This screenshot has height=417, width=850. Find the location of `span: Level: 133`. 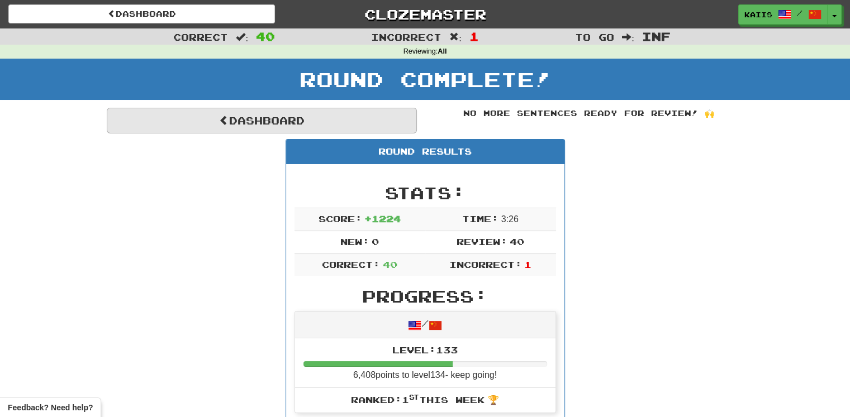

span: Level: 133 is located at coordinates (425, 350).